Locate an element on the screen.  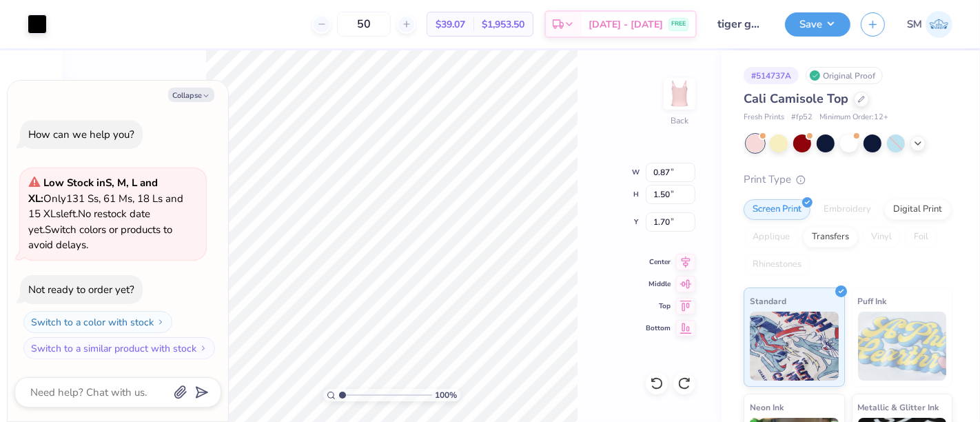
img: Shruthi Mohan is located at coordinates (938, 24).